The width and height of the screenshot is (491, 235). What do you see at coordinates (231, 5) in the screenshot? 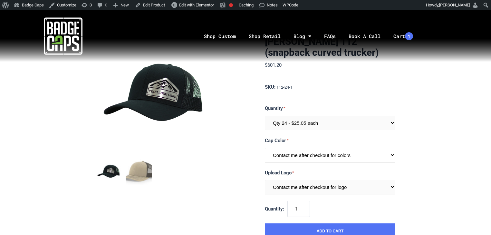
I see `div: Focus keyphrase not set` at bounding box center [231, 5].